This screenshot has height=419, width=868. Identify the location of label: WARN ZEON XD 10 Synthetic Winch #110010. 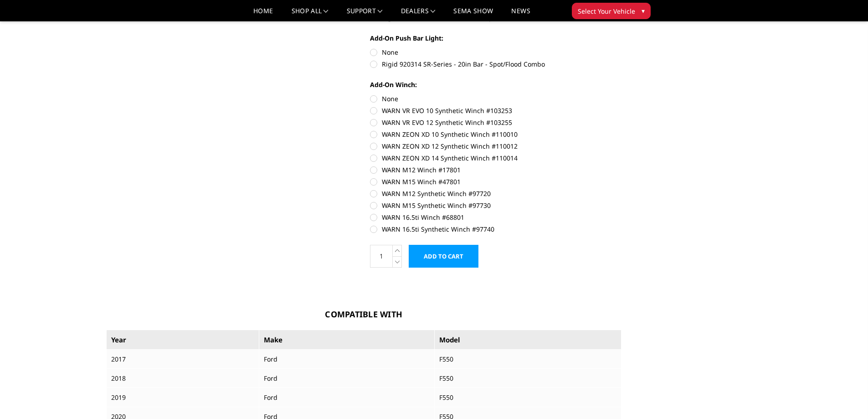
(496, 134).